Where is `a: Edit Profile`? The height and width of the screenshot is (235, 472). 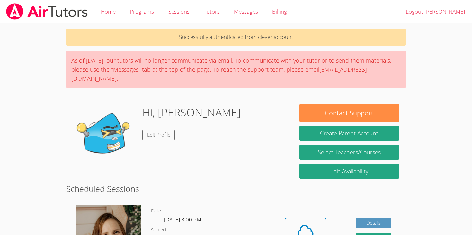 a: Edit Profile is located at coordinates (159, 135).